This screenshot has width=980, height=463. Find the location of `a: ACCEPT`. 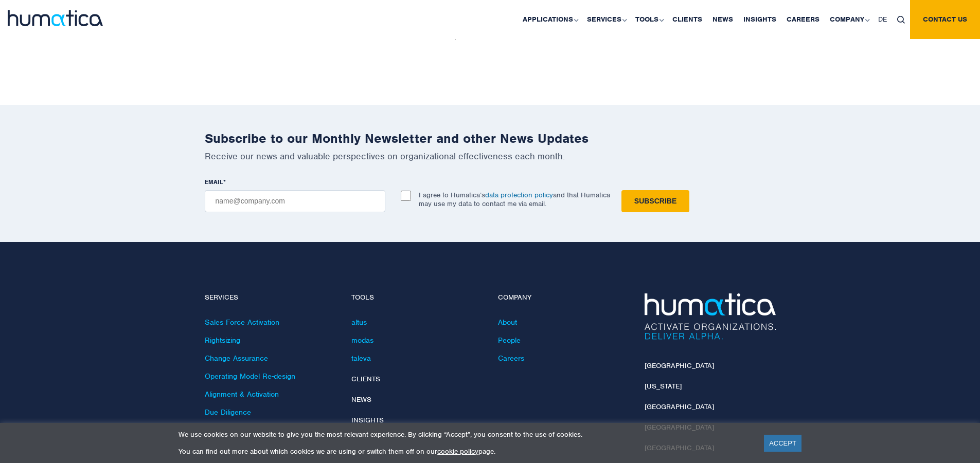

a: ACCEPT is located at coordinates (783, 443).